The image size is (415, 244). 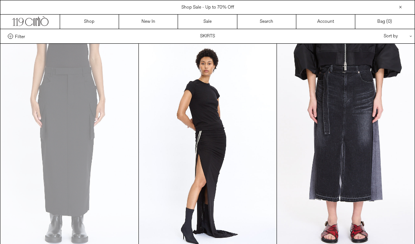 I want to click on a: Shop Sale - Up to 70% Off, so click(x=208, y=7).